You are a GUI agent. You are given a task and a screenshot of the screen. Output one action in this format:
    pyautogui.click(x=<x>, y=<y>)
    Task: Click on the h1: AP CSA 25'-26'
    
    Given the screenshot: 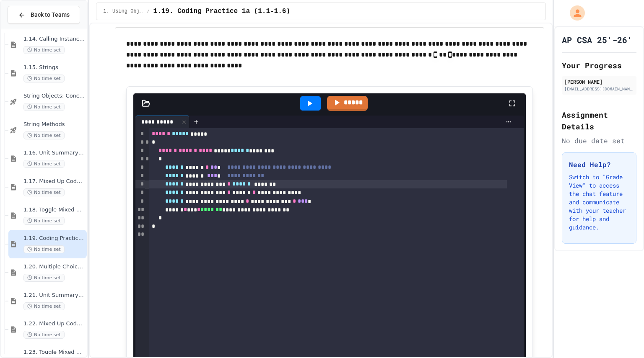 What is the action you would take?
    pyautogui.click(x=597, y=40)
    